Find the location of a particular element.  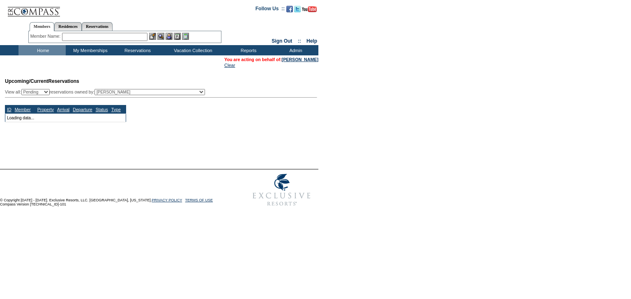

img: b_calculator.gif is located at coordinates (185, 36).